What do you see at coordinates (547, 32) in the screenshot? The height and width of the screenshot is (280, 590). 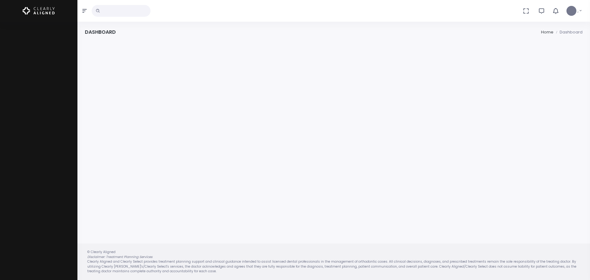 I see `li: Home` at bounding box center [547, 32].